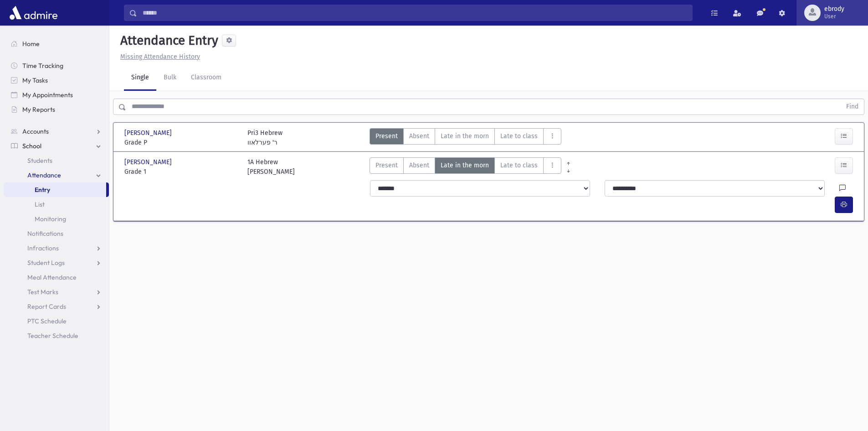 This screenshot has width=868, height=431. What do you see at coordinates (44, 175) in the screenshot?
I see `span: Attendance` at bounding box center [44, 175].